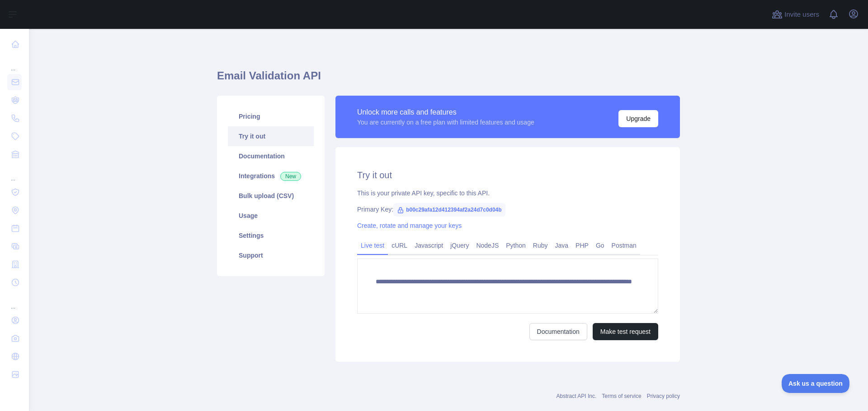 The height and width of the screenshot is (411, 868). I want to click on a: Python, so click(516, 245).